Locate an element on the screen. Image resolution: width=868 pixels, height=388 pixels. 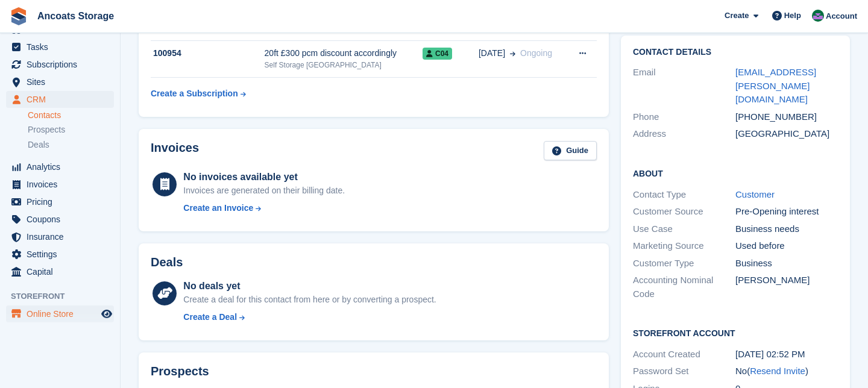
div: Create a Subscription is located at coordinates (194, 94).